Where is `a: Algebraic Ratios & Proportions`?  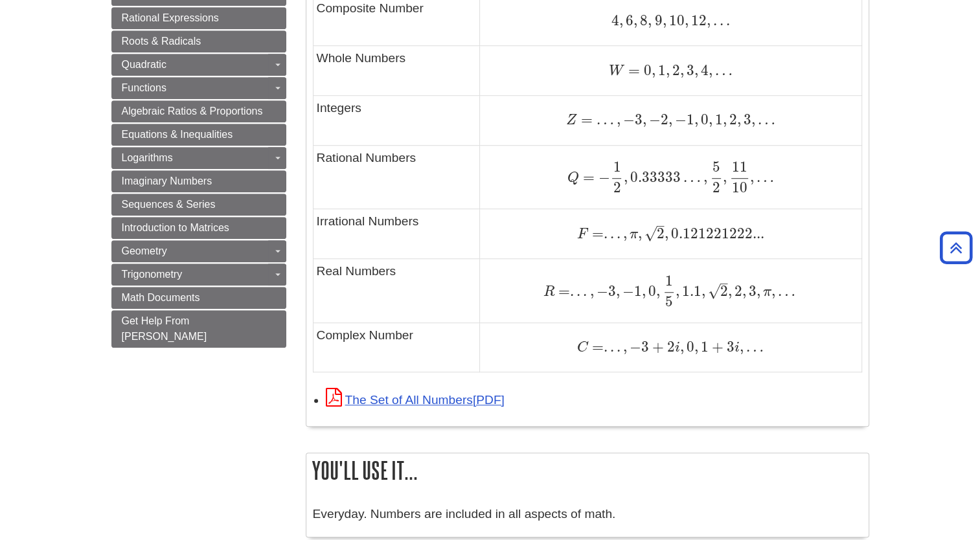
a: Algebraic Ratios & Proportions is located at coordinates (199, 111).